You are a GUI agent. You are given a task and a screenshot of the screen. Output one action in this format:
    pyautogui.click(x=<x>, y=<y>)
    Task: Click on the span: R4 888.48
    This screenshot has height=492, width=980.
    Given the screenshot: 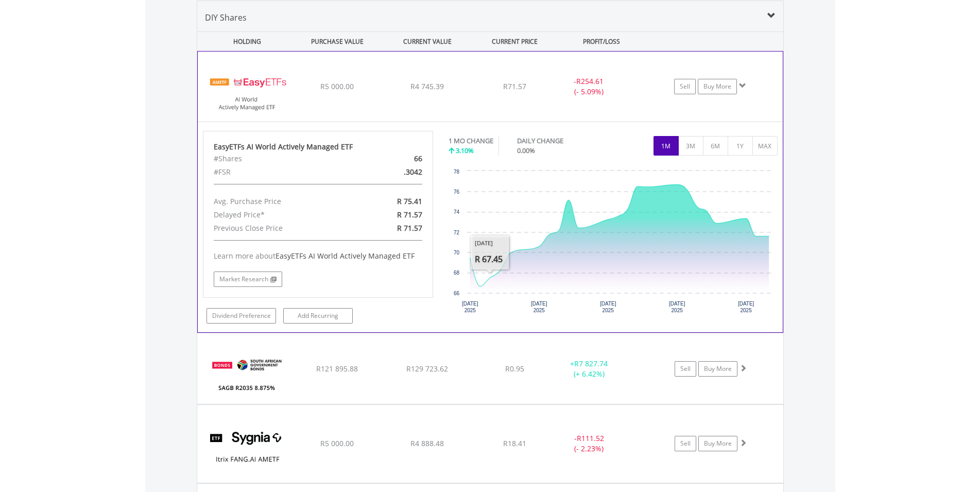 What is the action you would take?
    pyautogui.click(x=427, y=443)
    